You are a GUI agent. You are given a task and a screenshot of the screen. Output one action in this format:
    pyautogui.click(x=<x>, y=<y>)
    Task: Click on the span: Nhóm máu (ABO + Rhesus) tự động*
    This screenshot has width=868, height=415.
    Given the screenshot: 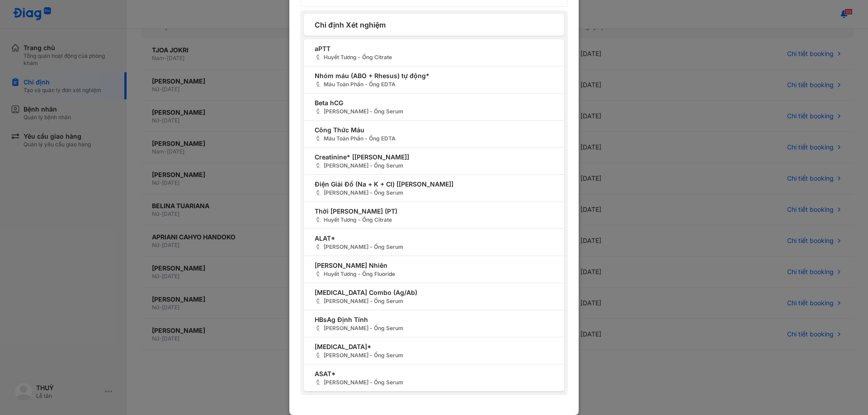 What is the action you would take?
    pyautogui.click(x=434, y=75)
    